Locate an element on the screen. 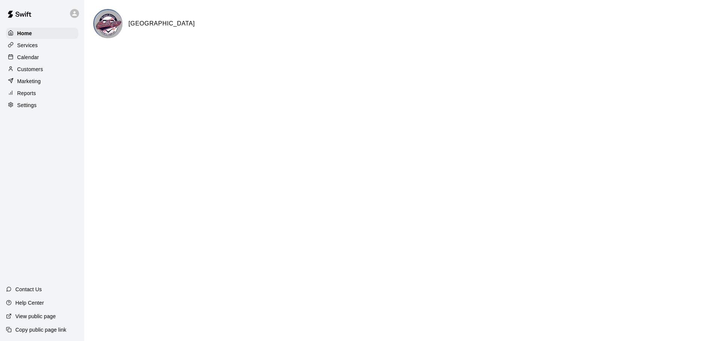  div: Services is located at coordinates (42, 45).